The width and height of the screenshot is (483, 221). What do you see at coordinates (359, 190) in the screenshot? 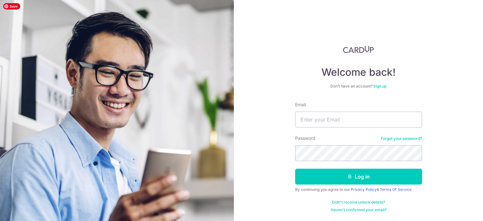
I see `div: By continuing you agree to our &` at bounding box center [359, 190].